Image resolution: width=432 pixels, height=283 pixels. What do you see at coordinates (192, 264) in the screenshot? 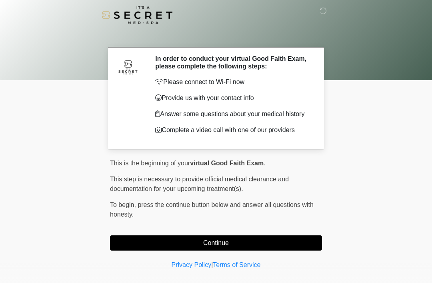
I see `a: Privacy Policy` at bounding box center [192, 264].